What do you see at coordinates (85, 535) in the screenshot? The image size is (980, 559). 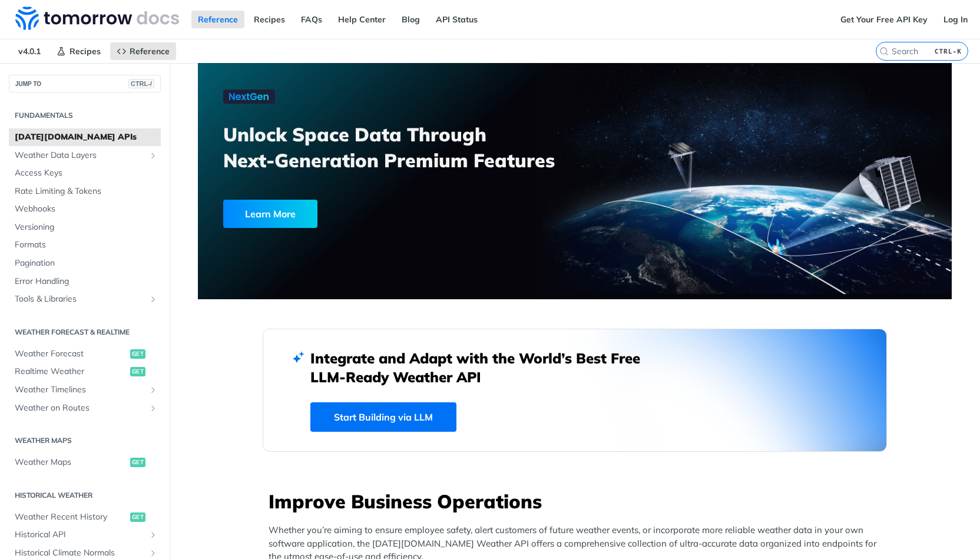 I see `a: Historical APIShow subpages for Historical API` at bounding box center [85, 535].